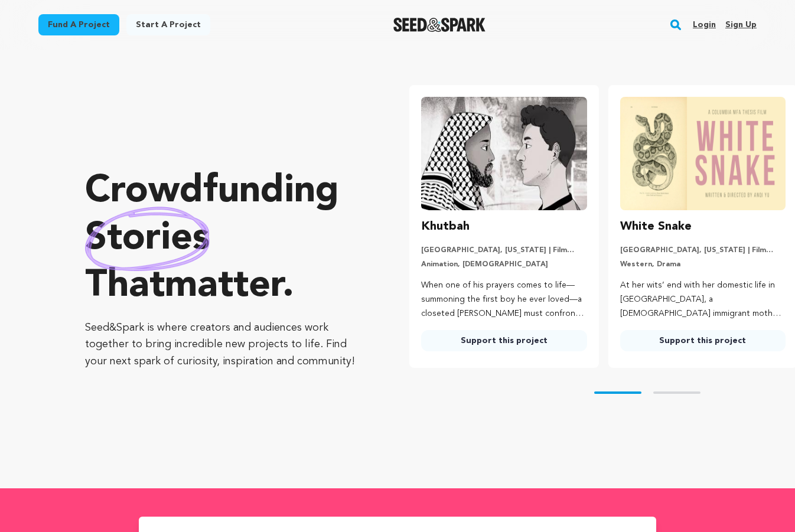 The width and height of the screenshot is (795, 532). Describe the element at coordinates (440, 25) in the screenshot. I see `img: Seed&Spark Logo Dark Mode` at that location.